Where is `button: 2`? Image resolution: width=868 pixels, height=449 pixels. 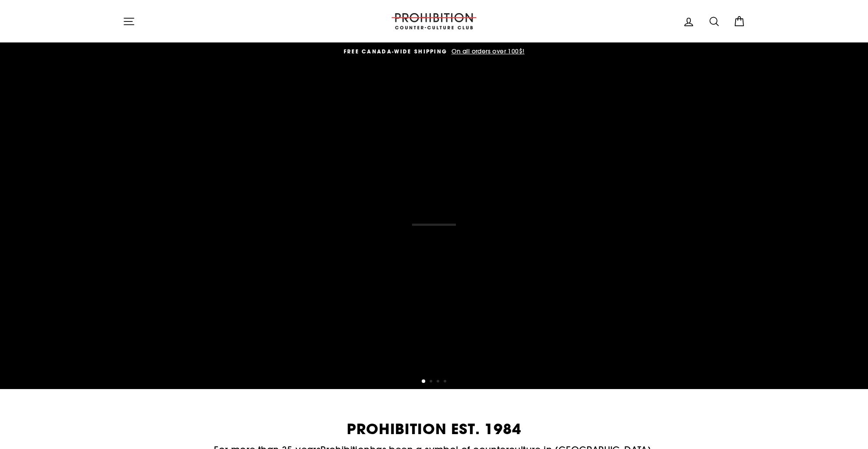
button: 2 is located at coordinates (432, 382).